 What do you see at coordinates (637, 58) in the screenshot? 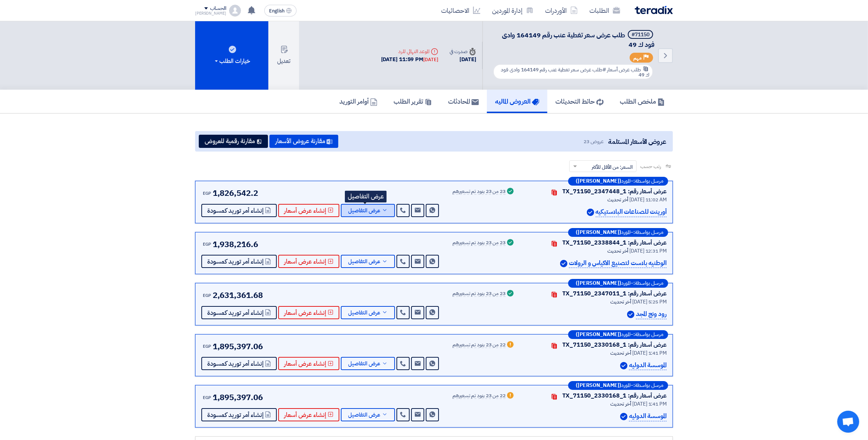
I see `span: مهم` at bounding box center [637, 58].